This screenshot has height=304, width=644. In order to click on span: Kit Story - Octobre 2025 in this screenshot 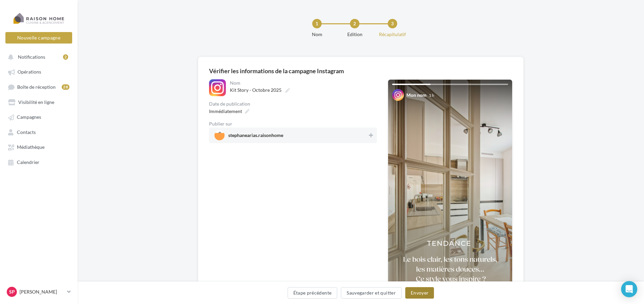, I will do `click(256, 90)`.